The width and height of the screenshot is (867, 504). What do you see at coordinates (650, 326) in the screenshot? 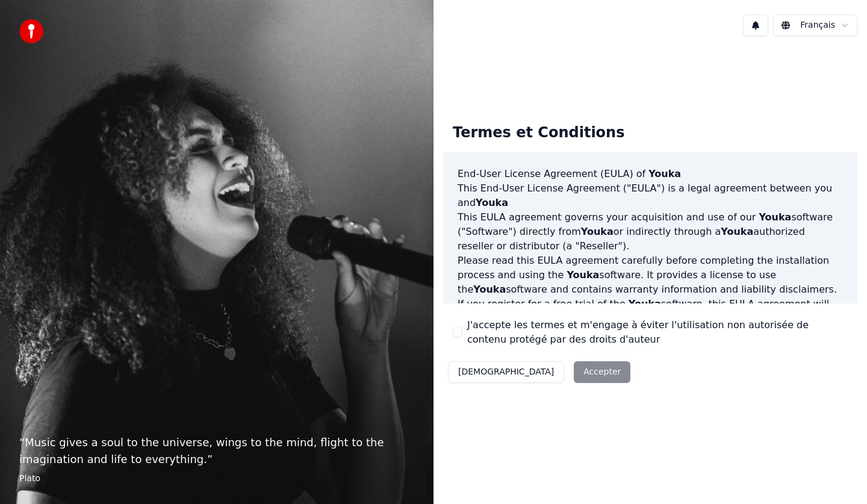
I see `p: If you register for a free trial of the software, this EULA agreement will also govern that trial...` at bounding box center [650, 326].